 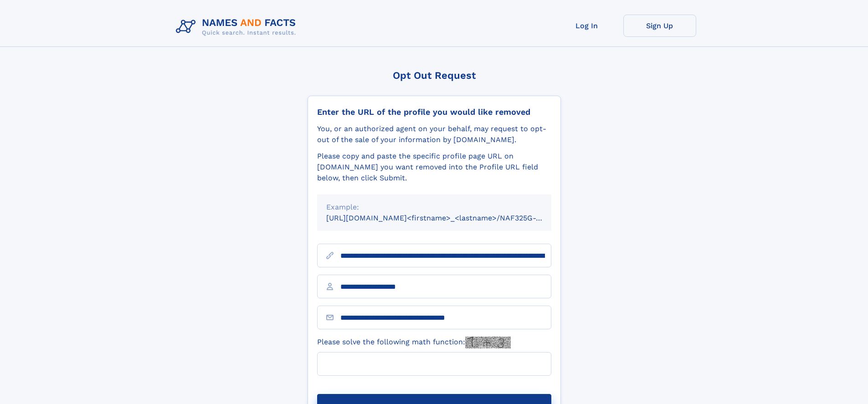 What do you see at coordinates (587, 25) in the screenshot?
I see `a: Log In` at bounding box center [587, 25].